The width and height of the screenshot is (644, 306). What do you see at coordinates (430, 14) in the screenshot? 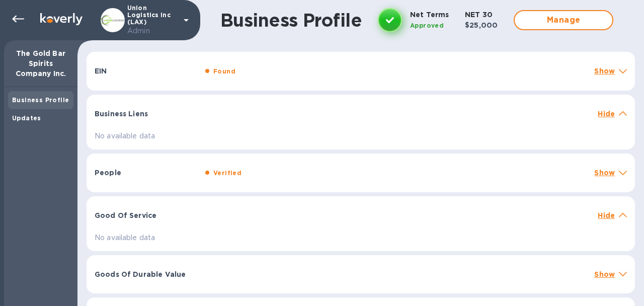
I see `b: Net Terms` at bounding box center [430, 14].